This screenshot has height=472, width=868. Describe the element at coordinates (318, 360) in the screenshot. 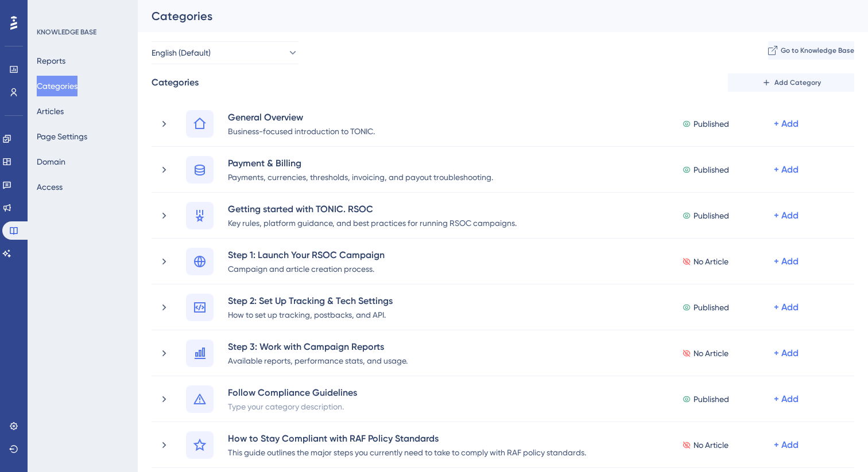

I see `div: Available reports, performance stats, and usage.` at that location.